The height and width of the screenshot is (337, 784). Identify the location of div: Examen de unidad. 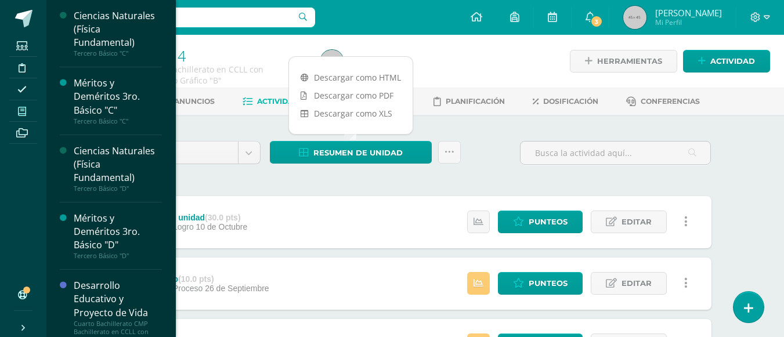
(190, 218).